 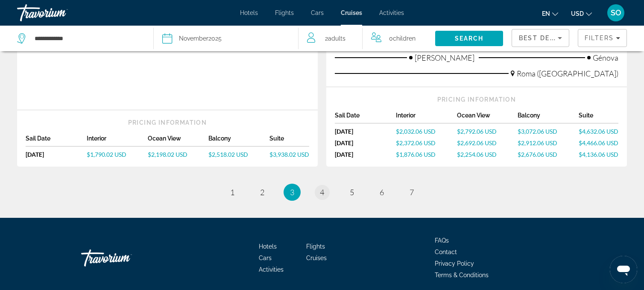 What do you see at coordinates (540, 38) in the screenshot?
I see `mat-select: Sort by` at bounding box center [540, 38].